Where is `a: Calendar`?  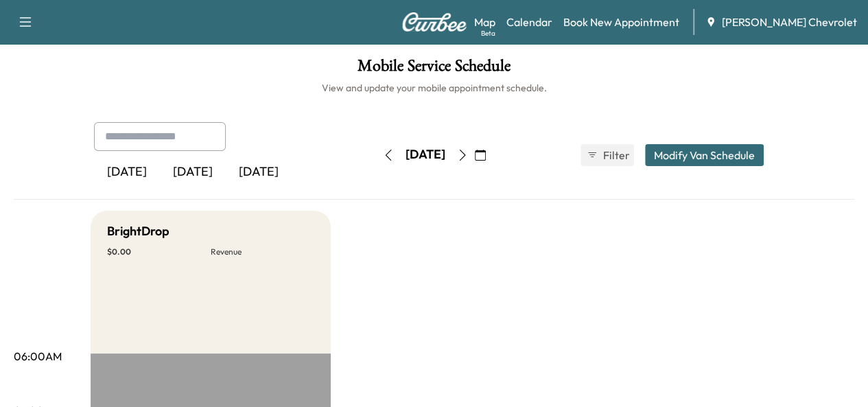
a: Calendar is located at coordinates (529, 22).